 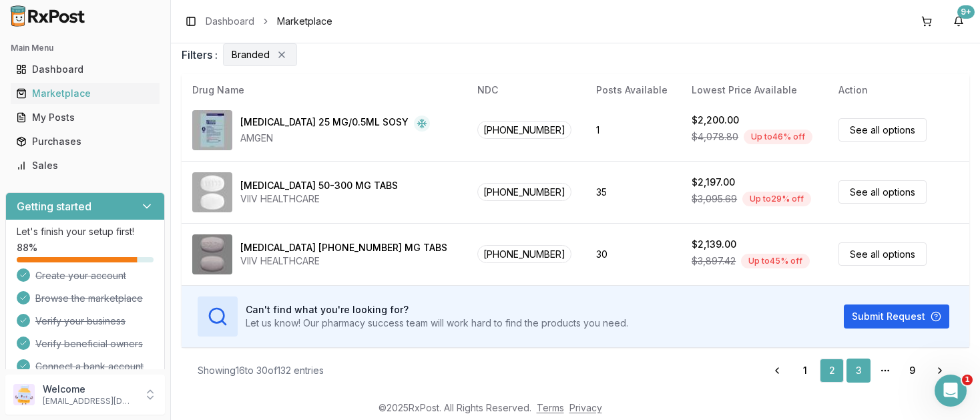 What do you see at coordinates (775, 262) in the screenshot?
I see `div: Up to 45 % off` at bounding box center [775, 262].